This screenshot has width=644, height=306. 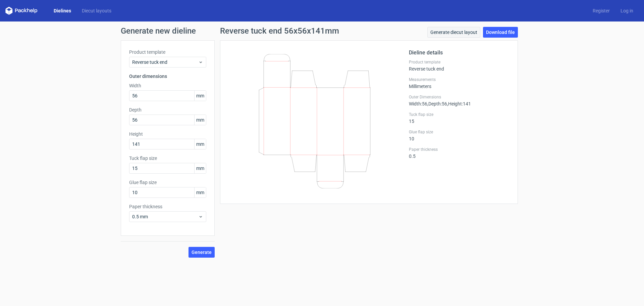 I want to click on span: 0.5 mm, so click(x=165, y=216).